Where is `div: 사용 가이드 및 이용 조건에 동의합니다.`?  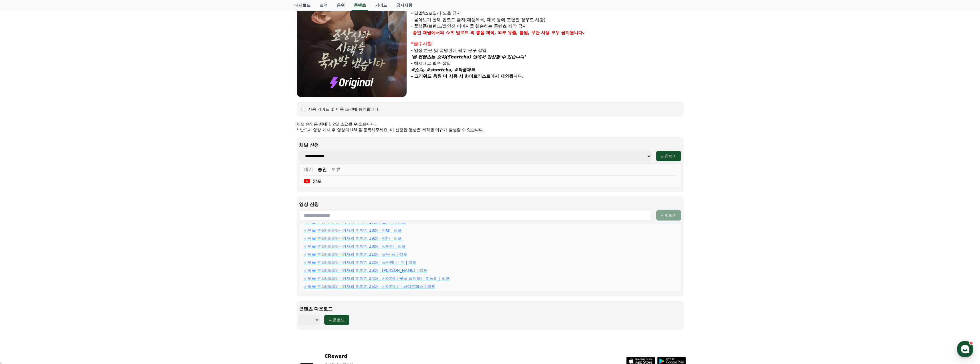 div: 사용 가이드 및 이용 조건에 동의합니다. is located at coordinates (344, 109).